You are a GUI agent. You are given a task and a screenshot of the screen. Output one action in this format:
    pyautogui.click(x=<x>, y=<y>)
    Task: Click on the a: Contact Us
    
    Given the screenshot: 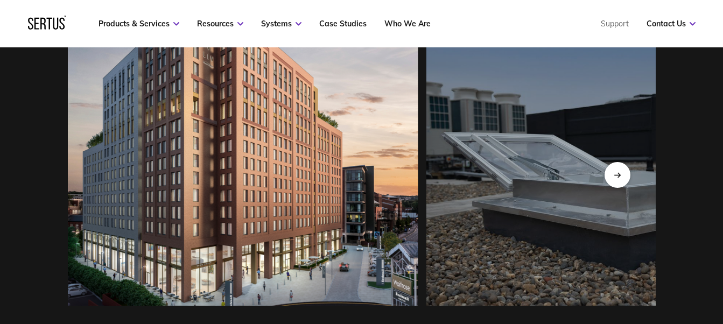 What is the action you would take?
    pyautogui.click(x=671, y=24)
    